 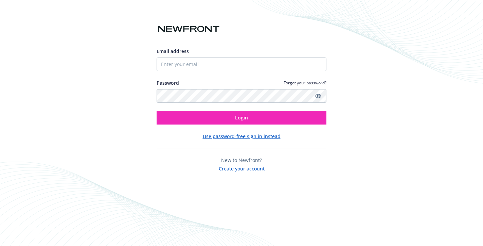 I want to click on label: Password, so click(x=168, y=83).